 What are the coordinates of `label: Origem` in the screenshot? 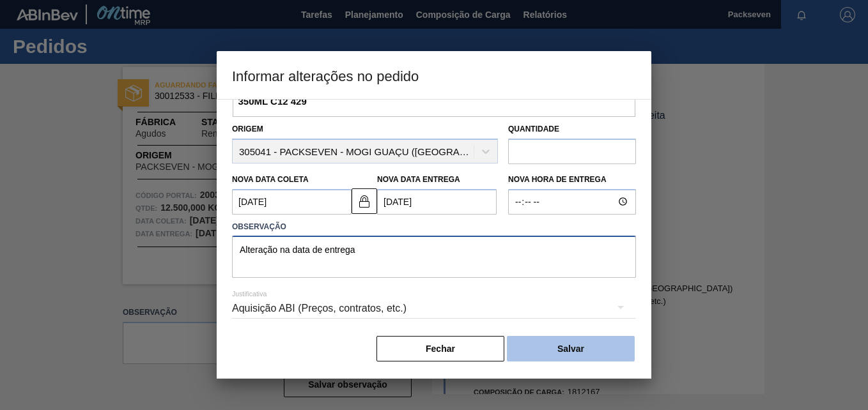 It's located at (247, 129).